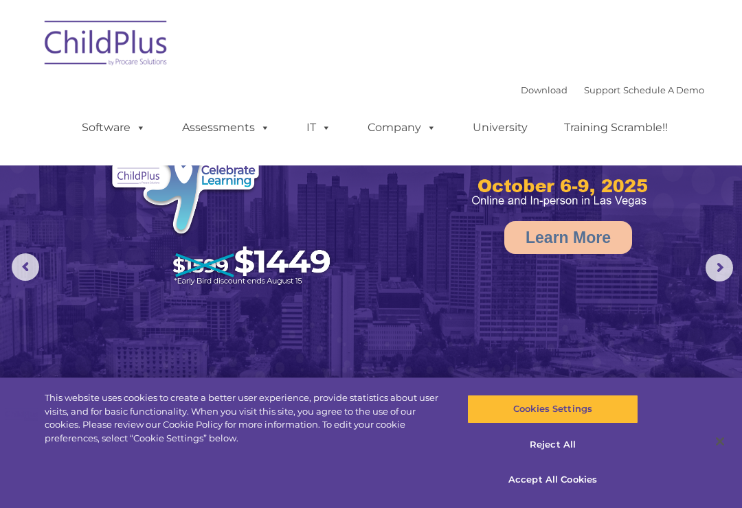 This screenshot has width=742, height=508. Describe the element at coordinates (601, 90) in the screenshot. I see `a: Support` at that location.